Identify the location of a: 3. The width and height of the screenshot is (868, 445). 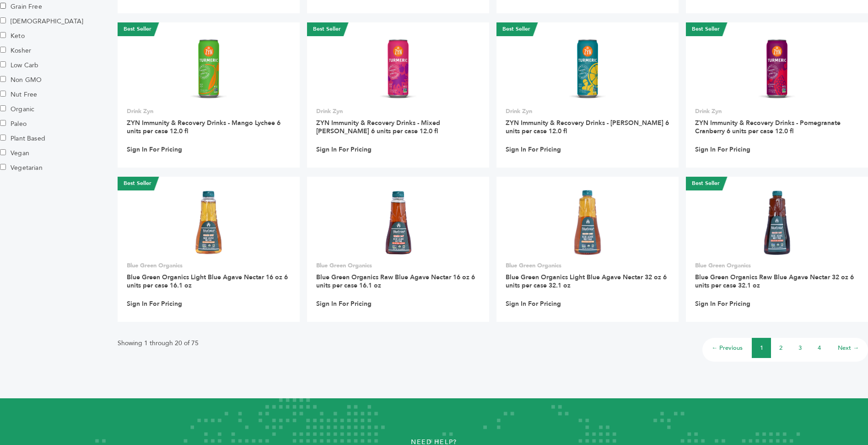
(799, 348).